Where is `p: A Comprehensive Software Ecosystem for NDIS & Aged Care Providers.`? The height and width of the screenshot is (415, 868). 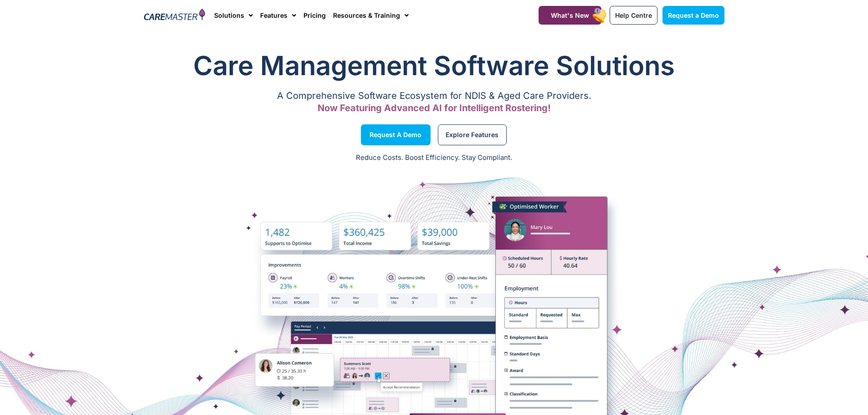 p: A Comprehensive Software Ecosystem for NDIS & Aged Care Providers. is located at coordinates (434, 96).